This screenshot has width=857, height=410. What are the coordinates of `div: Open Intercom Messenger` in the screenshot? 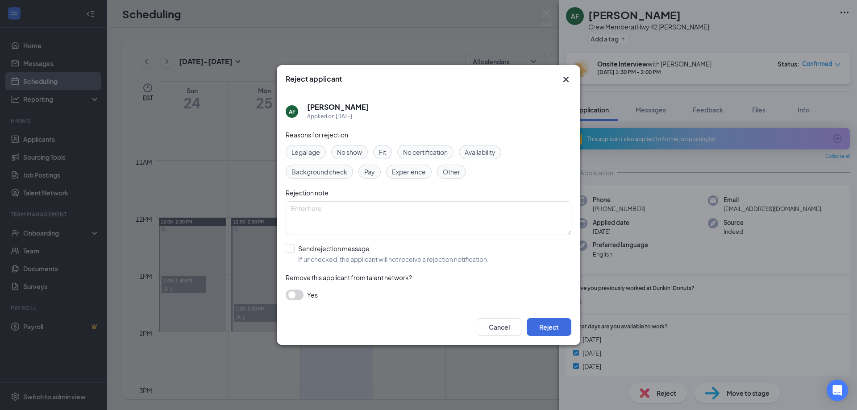 It's located at (837, 391).